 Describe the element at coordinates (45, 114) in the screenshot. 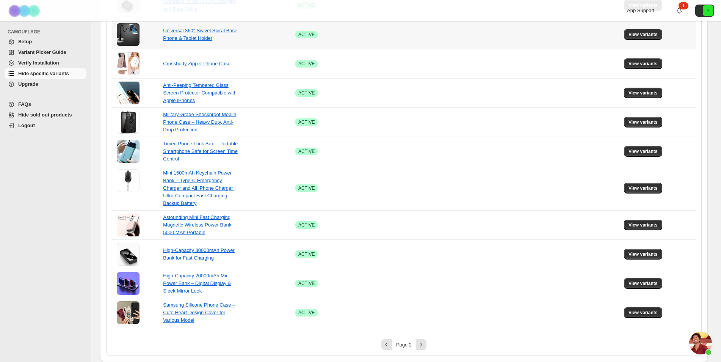

I see `span: Hide sold out products` at that location.